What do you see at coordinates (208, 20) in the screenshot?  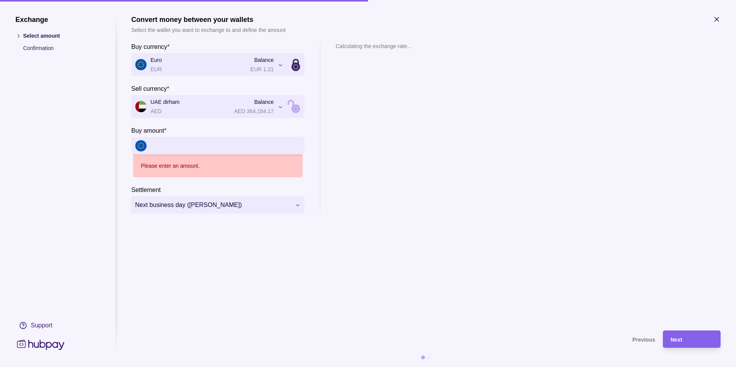 I see `h1: Convert money between your wallets` at bounding box center [208, 20].